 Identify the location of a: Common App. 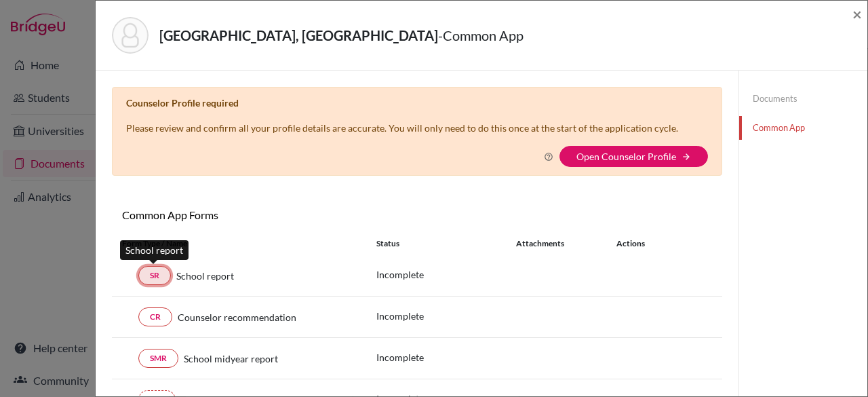
(803, 128).